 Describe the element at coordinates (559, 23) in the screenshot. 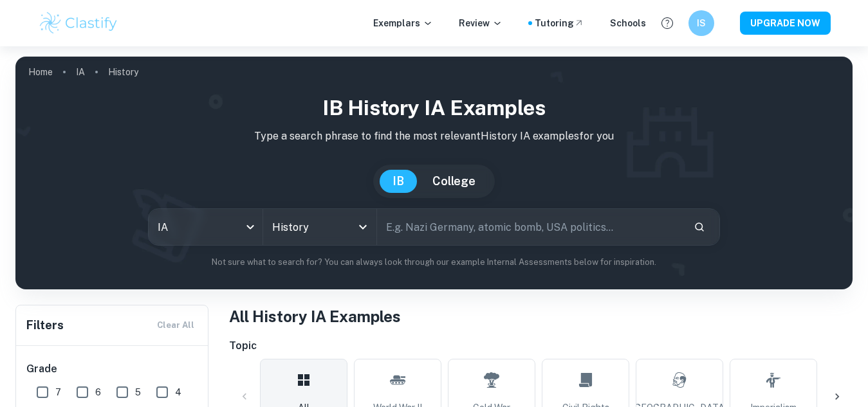

I see `div: Tutoring` at that location.